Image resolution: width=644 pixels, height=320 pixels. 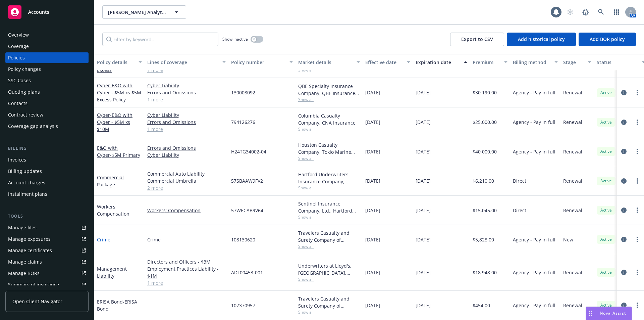 What do you see at coordinates (570, 12) in the screenshot?
I see `a: Start snowing` at bounding box center [570, 12].